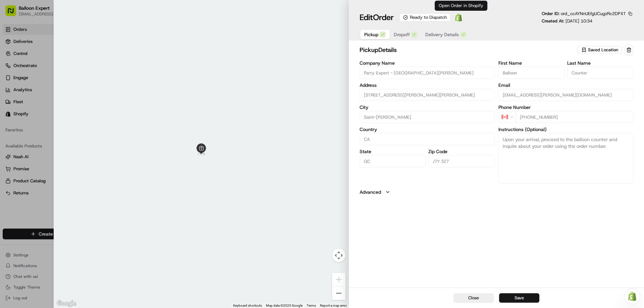 Image resolution: width=644 pixels, height=308 pixels. Describe the element at coordinates (384, 17) in the screenshot. I see `span: Order` at that location.